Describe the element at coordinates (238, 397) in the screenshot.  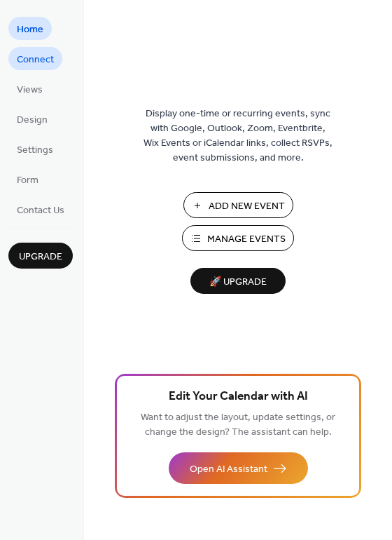
I see `span: Edit Your Calendar with AI` at that location.